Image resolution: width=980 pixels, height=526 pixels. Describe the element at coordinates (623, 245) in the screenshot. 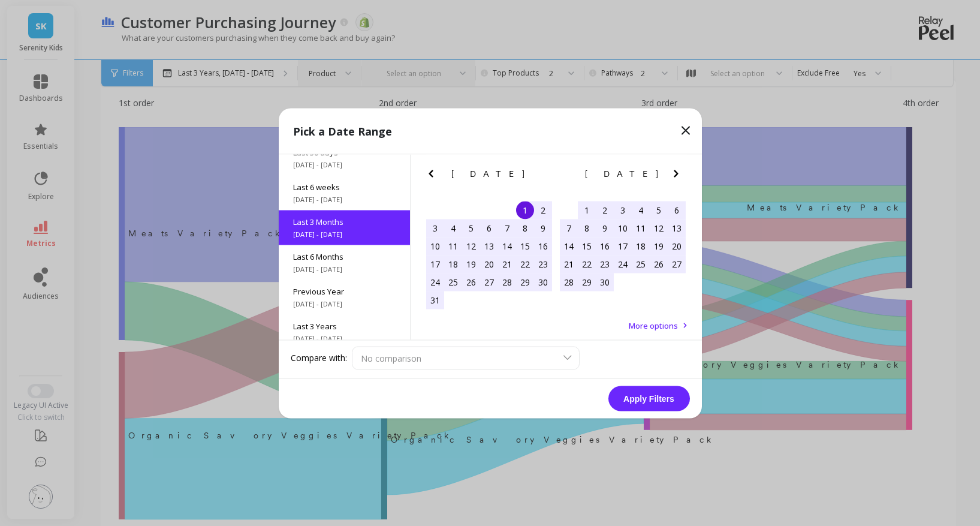

I see `div: Choose Wednesday, September 17th, 2025` at that location.